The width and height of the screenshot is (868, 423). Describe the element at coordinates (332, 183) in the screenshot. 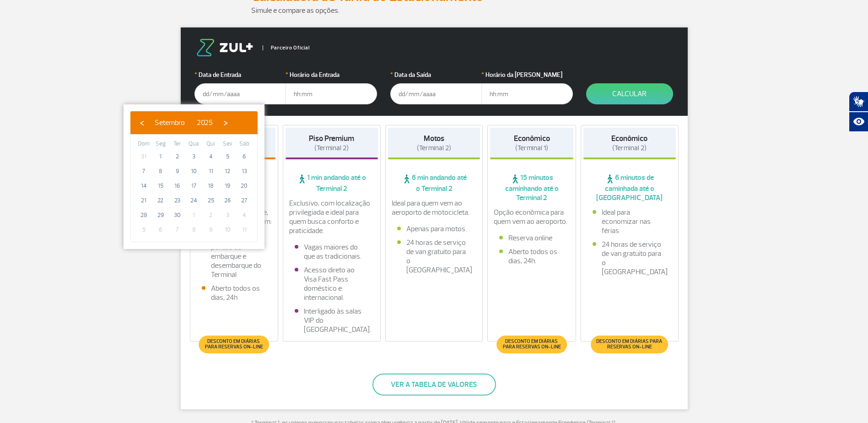

I see `span: 1 min andando até o Terminal 2` at that location.